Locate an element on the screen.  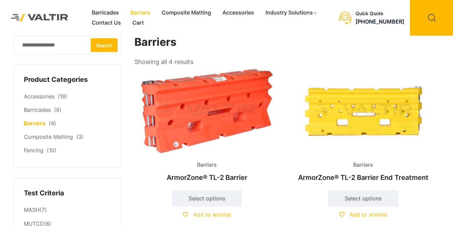
a: Select options for “ArmorZone® TL-2 Barrier” is located at coordinates (207, 198).